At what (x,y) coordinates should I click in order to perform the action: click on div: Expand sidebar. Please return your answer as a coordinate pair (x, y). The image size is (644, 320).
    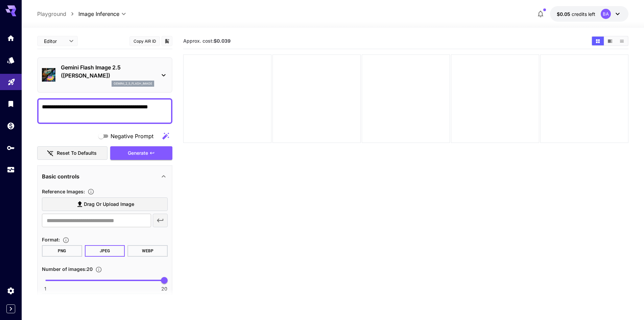
    Looking at the image, I should click on (11, 309).